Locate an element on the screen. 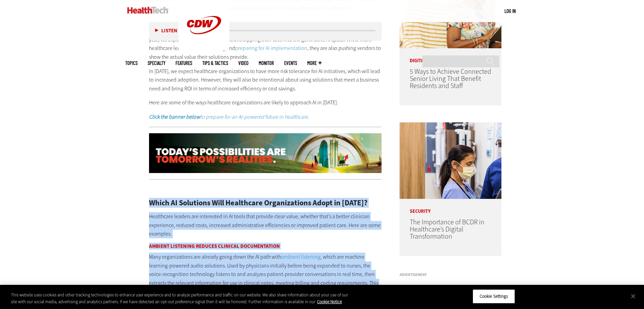 This screenshot has width=644, height=309. p: Many organizations are already going down the AI path with , which are machine learning-powered a... is located at coordinates (265, 274).